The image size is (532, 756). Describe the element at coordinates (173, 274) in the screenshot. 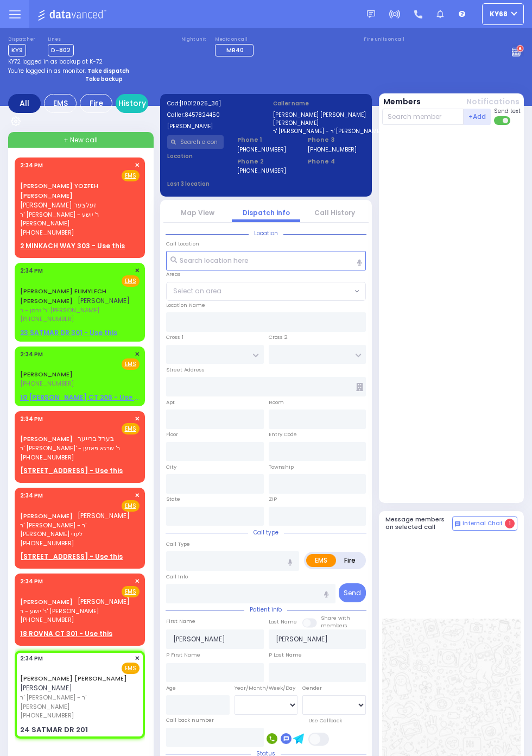

I see `label: Areas` at that location.